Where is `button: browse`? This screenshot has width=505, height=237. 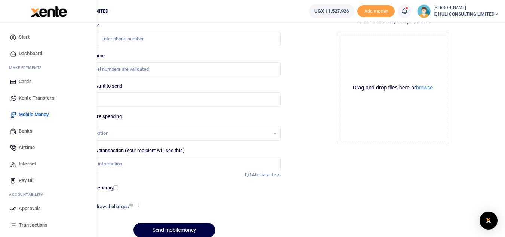
button: browse is located at coordinates (424, 87).